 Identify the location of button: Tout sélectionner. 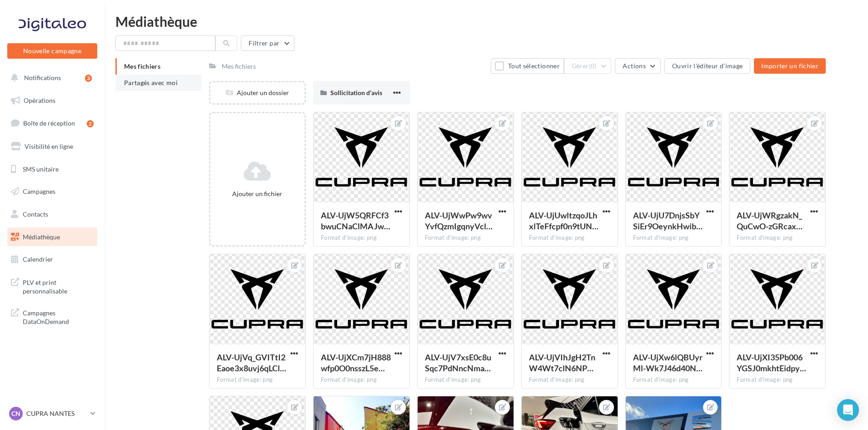
(527, 66).